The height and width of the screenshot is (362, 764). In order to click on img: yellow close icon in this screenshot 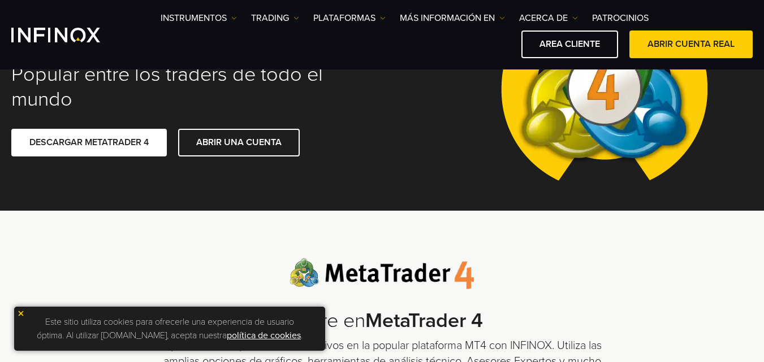, I will do `click(21, 314)`.